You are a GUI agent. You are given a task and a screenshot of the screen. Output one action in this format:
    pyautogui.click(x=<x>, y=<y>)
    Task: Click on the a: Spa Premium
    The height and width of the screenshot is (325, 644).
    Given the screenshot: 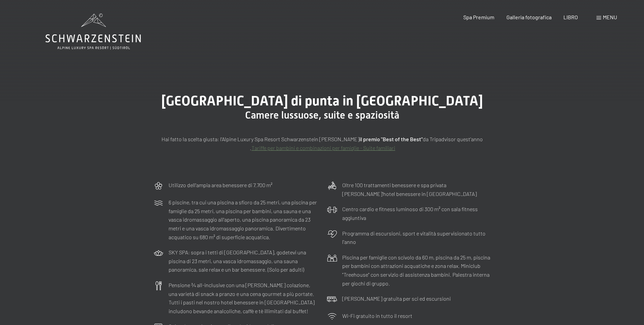 What is the action you would take?
    pyautogui.click(x=479, y=17)
    